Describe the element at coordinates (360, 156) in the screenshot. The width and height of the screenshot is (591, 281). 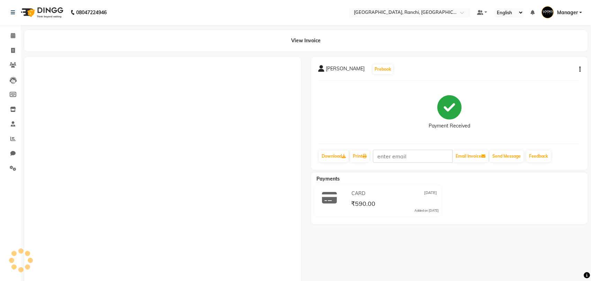
I see `a: Print` at that location.